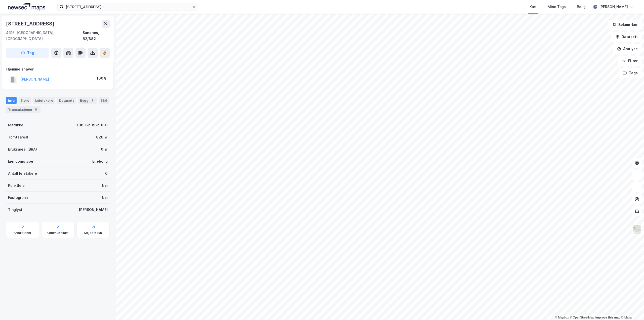 Image resolution: width=644 pixels, height=320 pixels. What do you see at coordinates (15, 210) in the screenshot?
I see `div: Tinglyst` at bounding box center [15, 210].